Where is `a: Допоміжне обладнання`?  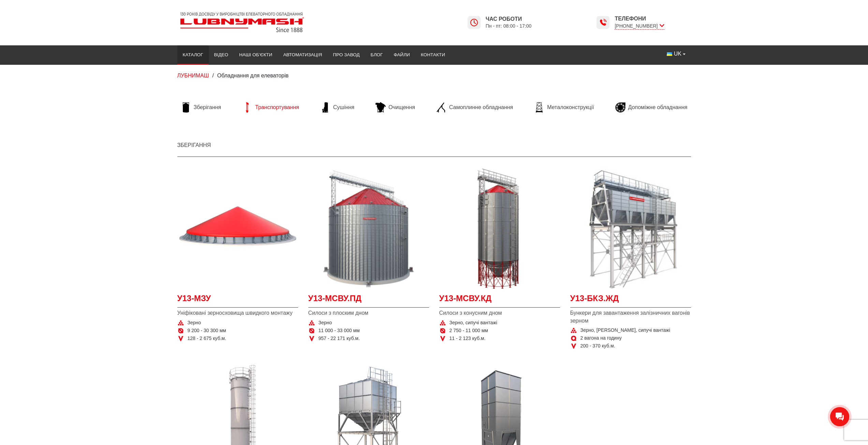 a: Допоміжне обладнання is located at coordinates (651, 107).